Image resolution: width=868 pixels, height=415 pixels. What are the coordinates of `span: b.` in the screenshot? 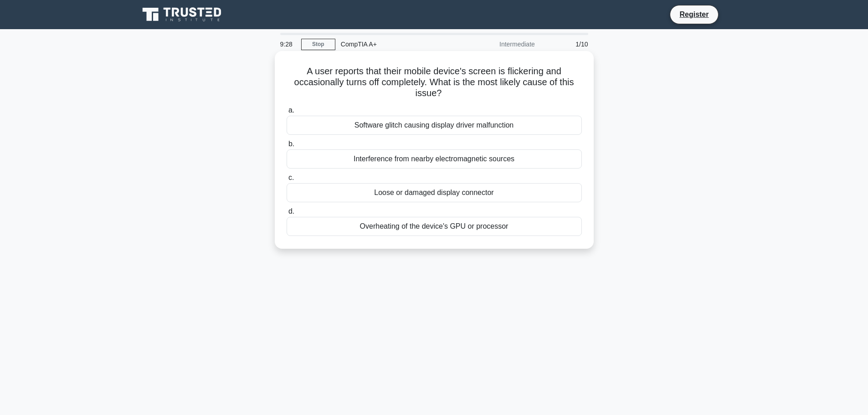 It's located at (291, 144).